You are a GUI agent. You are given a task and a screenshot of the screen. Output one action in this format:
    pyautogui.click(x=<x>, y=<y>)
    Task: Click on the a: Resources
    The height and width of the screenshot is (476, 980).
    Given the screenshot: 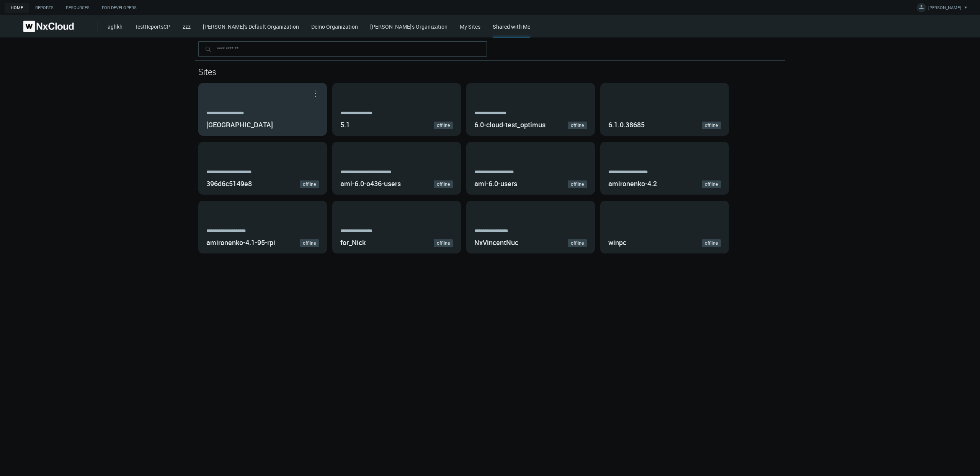 What is the action you would take?
    pyautogui.click(x=78, y=8)
    